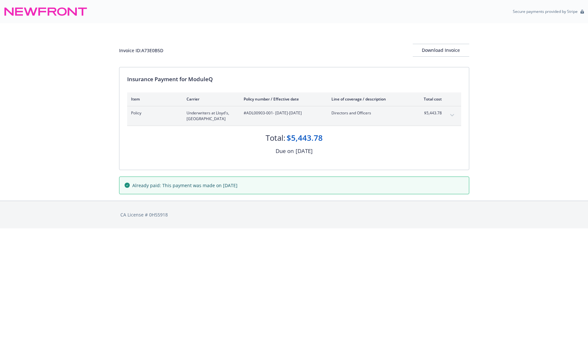 Image resolution: width=588 pixels, height=364 pixels. I want to click on div: Line of coverage / description, so click(369, 99).